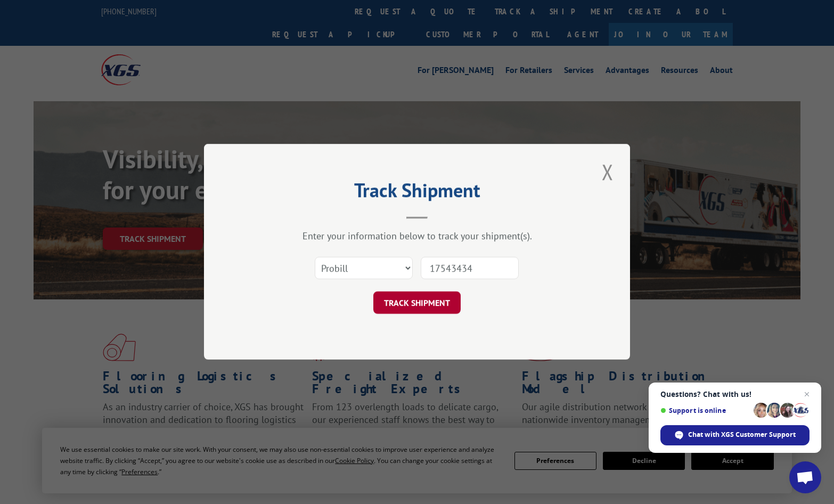 The image size is (834, 504). What do you see at coordinates (417, 236) in the screenshot?
I see `div: Enter your information below to track your shipment(s).` at bounding box center [417, 236].